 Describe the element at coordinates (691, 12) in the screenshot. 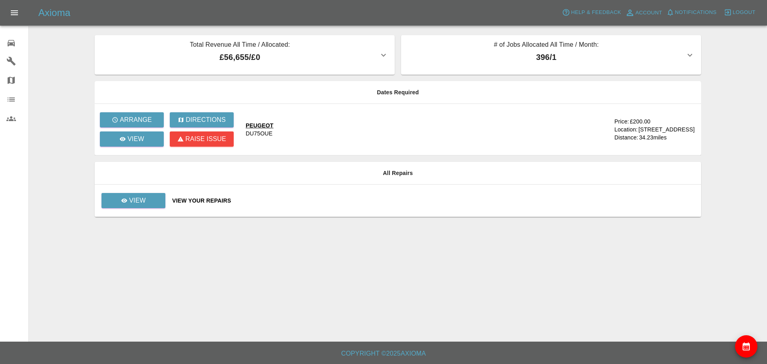

I see `button: Notifications` at that location.